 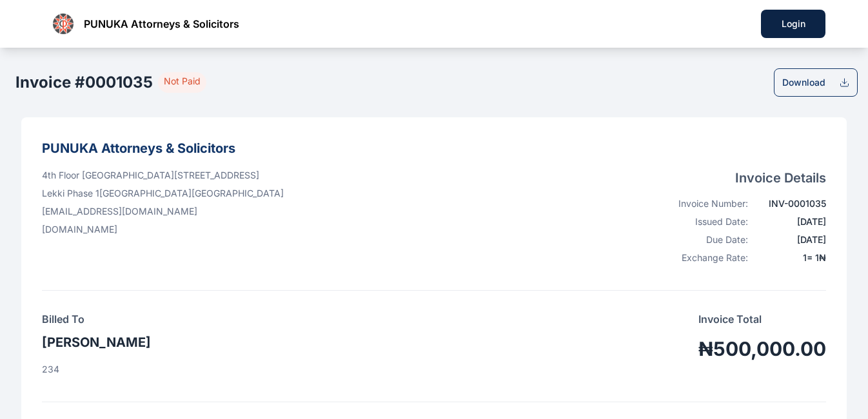 What do you see at coordinates (762, 319) in the screenshot?
I see `p: Invoice Total` at bounding box center [762, 319].